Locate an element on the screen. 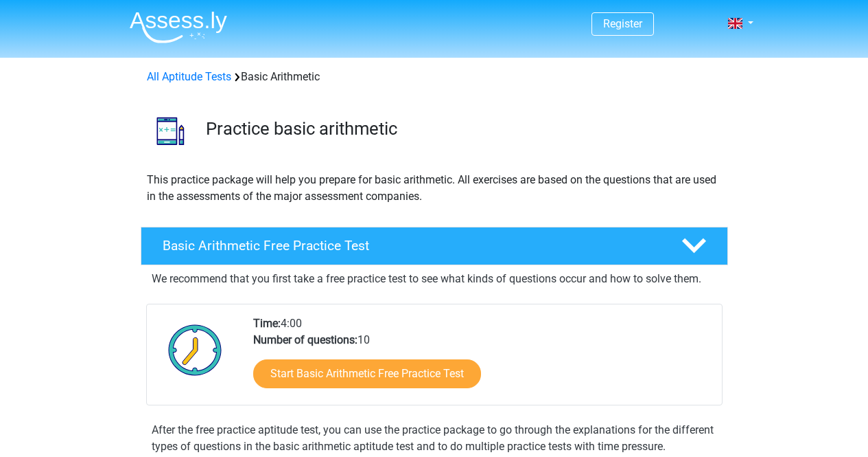 Image resolution: width=868 pixels, height=457 pixels. img: basic arithmetic is located at coordinates (170, 130).